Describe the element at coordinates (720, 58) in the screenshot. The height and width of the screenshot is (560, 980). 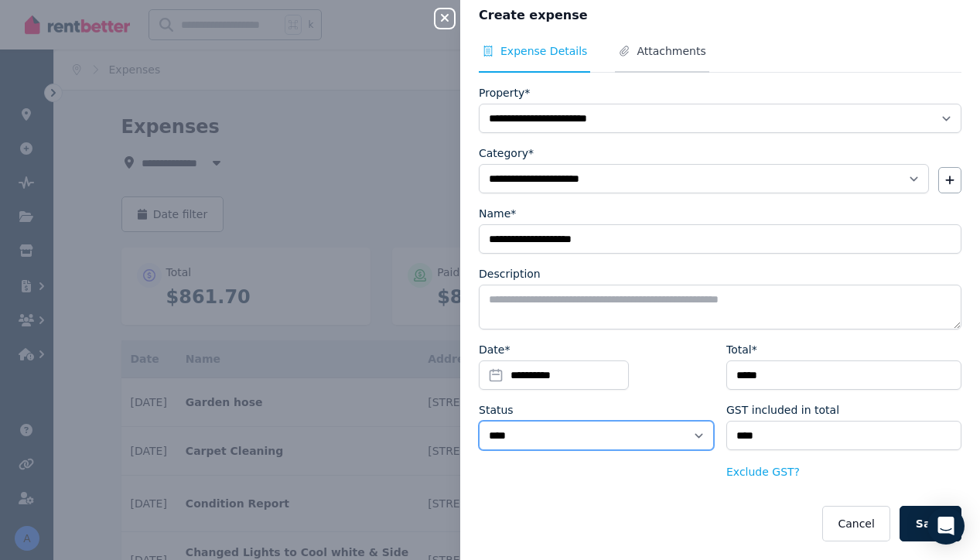
I see `nav: Tabs` at that location.